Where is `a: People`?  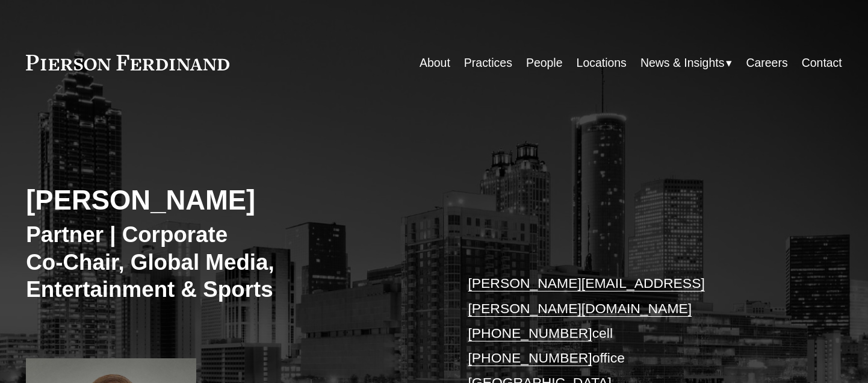
a: People is located at coordinates (544, 63).